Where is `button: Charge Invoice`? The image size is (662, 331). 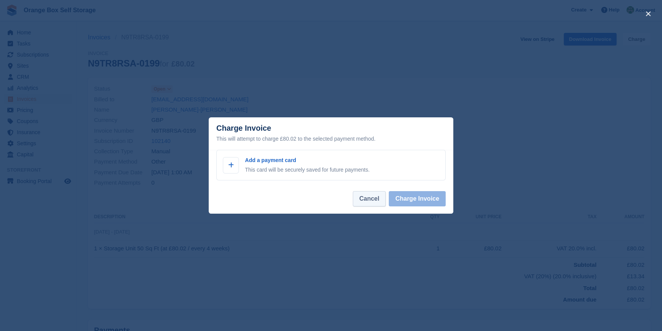 button: Charge Invoice is located at coordinates (417, 199).